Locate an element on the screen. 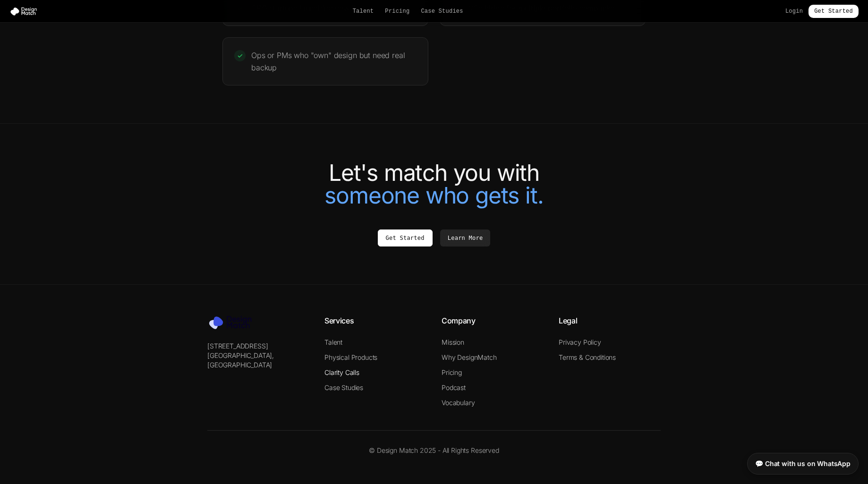 The height and width of the screenshot is (484, 868). a: Why DesignMatch is located at coordinates (469, 357).